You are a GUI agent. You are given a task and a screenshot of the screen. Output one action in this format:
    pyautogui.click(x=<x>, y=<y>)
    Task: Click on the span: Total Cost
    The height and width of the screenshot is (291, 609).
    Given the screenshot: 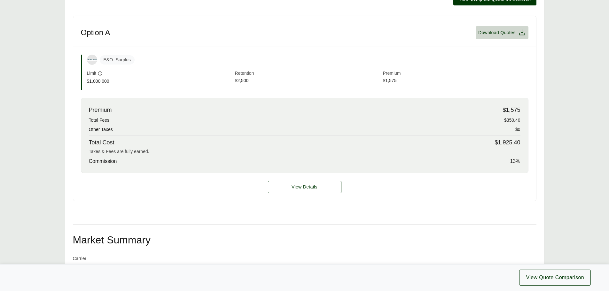 What is the action you would take?
    pyautogui.click(x=102, y=143)
    